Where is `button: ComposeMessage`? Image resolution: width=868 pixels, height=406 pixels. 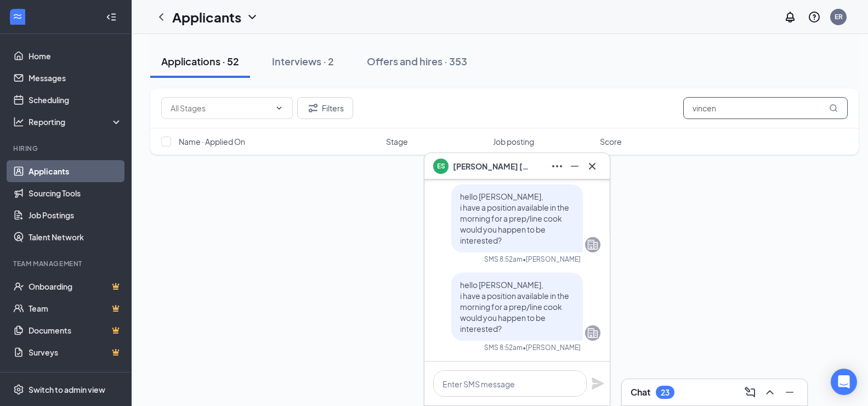 button: ComposeMessage is located at coordinates (750, 392).